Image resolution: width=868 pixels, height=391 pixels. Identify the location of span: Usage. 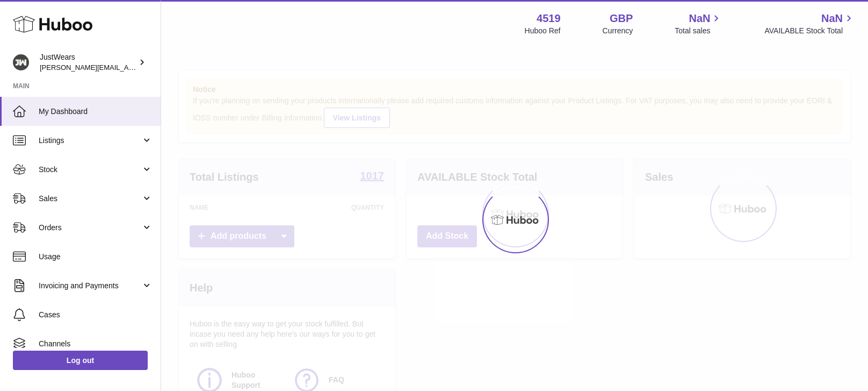
(96, 256).